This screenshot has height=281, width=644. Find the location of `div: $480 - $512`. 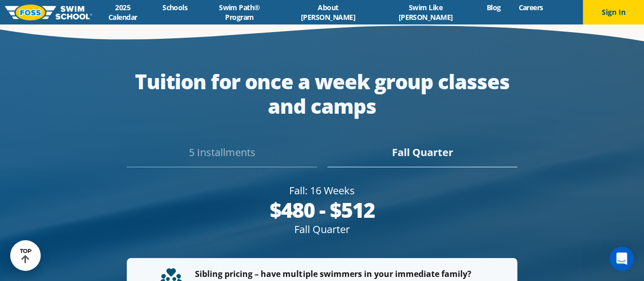

div: $480 - $512 is located at coordinates (322, 210).